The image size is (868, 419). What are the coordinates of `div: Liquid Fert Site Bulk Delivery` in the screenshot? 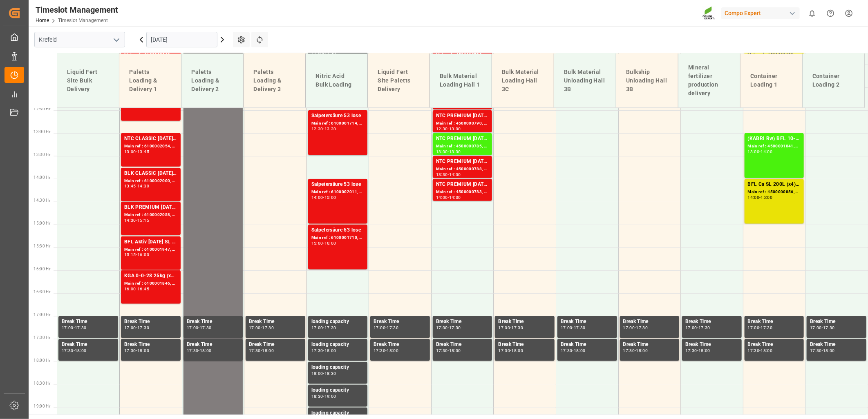 It's located at (88, 81).